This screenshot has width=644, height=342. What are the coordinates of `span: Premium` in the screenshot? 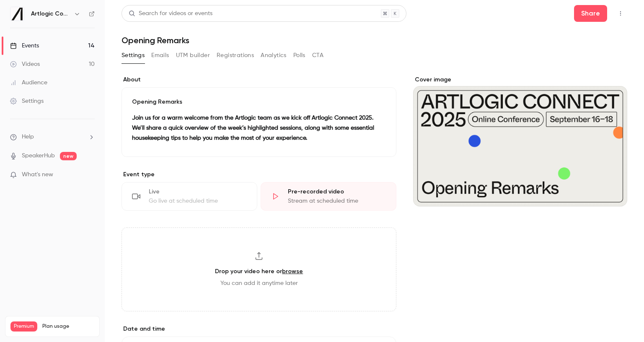 It's located at (24, 327).